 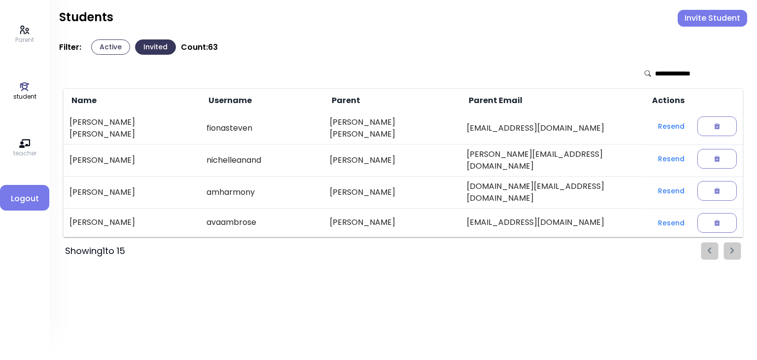 What do you see at coordinates (262, 223) in the screenshot?
I see `td: avaambrose` at bounding box center [262, 223].